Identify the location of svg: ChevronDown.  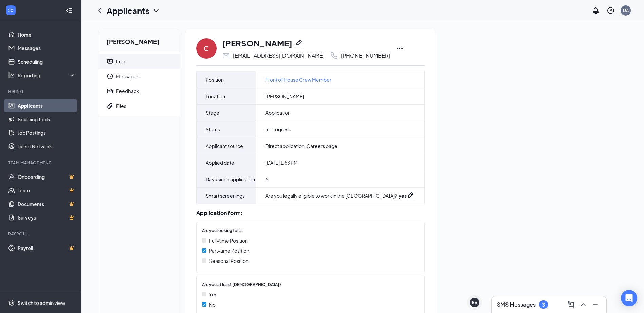
(156, 11).